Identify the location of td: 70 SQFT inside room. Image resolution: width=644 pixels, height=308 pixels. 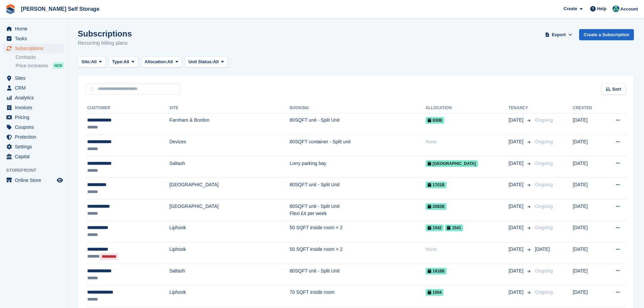
(358, 296).